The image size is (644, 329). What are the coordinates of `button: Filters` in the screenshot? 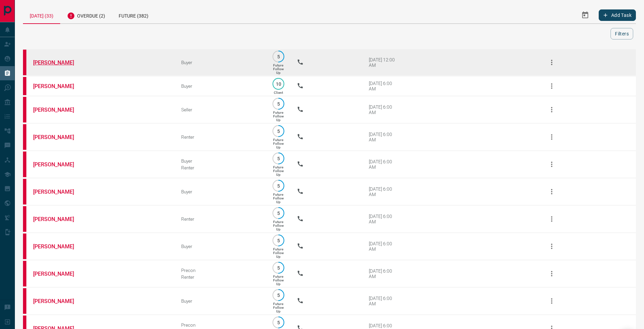 It's located at (622, 34).